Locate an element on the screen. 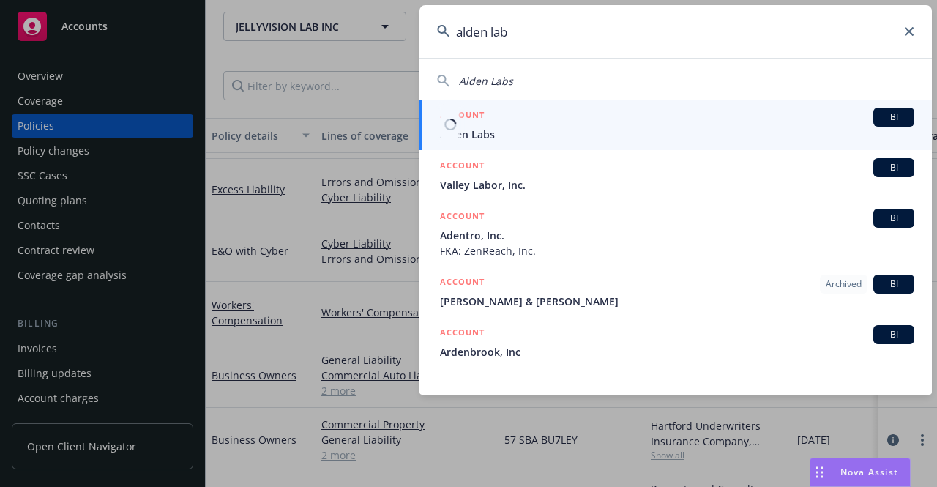 The height and width of the screenshot is (487, 937). span: Ardenbrook, Inc is located at coordinates (677, 351).